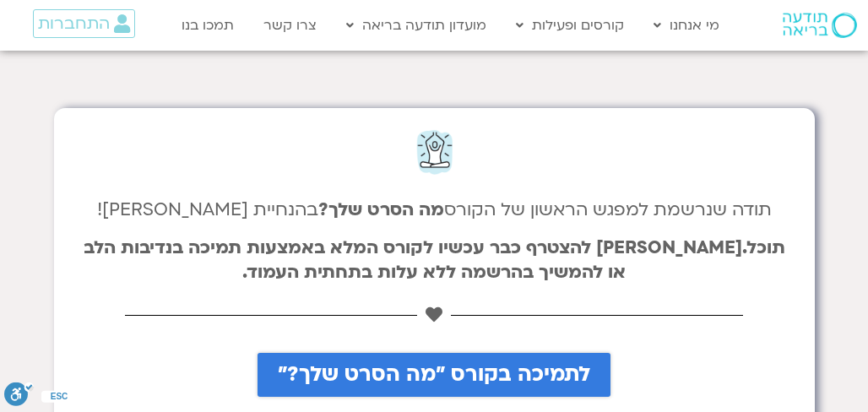 The width and height of the screenshot is (868, 412). What do you see at coordinates (289, 26) in the screenshot?
I see `a: צרו קשר` at bounding box center [289, 26].